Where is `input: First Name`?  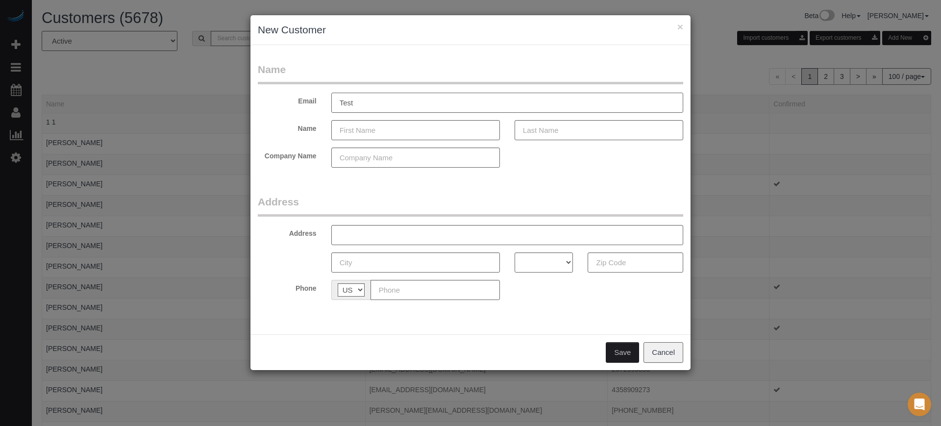 input: First Name is located at coordinates (415, 130).